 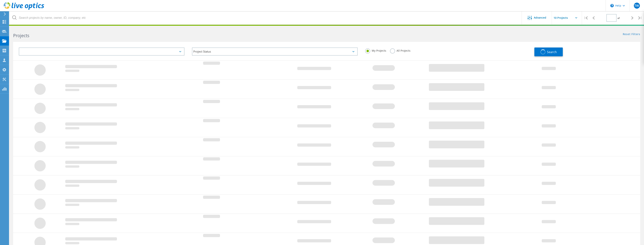 I want to click on button: Search, so click(x=549, y=52).